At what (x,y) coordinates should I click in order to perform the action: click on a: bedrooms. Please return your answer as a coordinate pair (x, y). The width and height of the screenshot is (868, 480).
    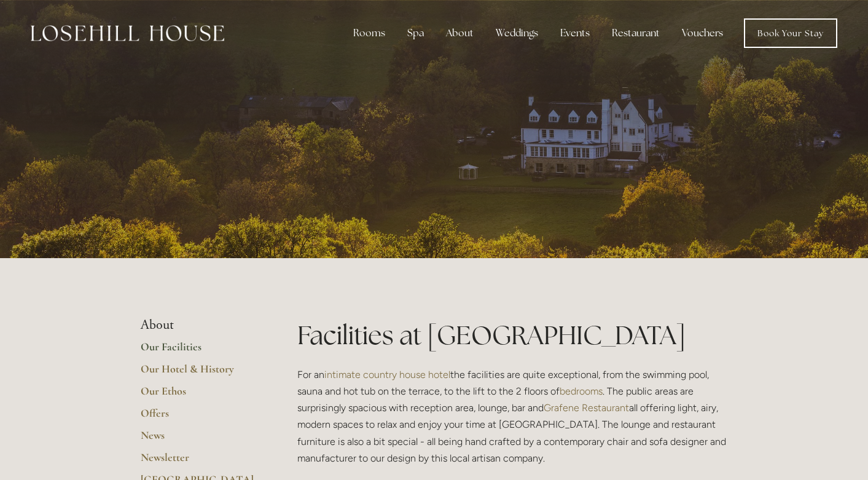
    Looking at the image, I should click on (581, 390).